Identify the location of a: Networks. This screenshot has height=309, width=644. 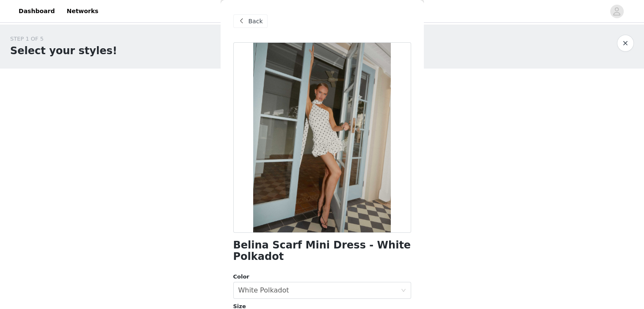
(82, 11).